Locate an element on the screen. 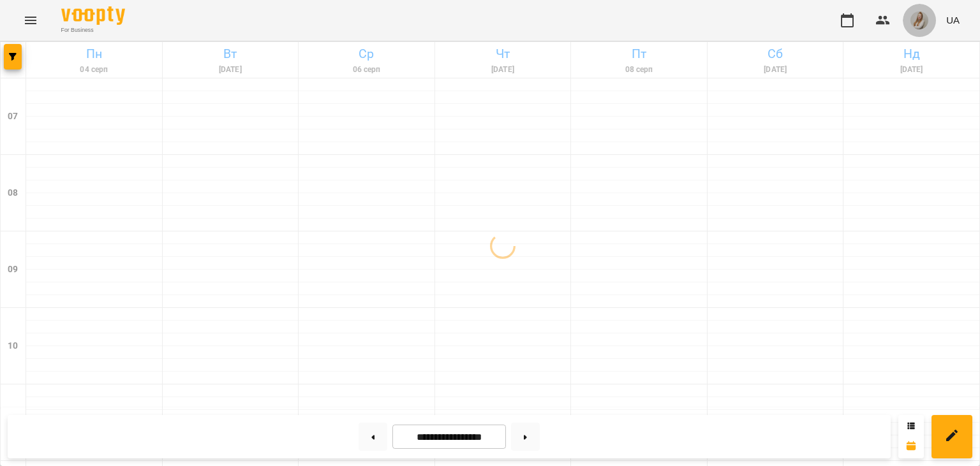 The width and height of the screenshot is (980, 466). h6: Вт is located at coordinates (231, 54).